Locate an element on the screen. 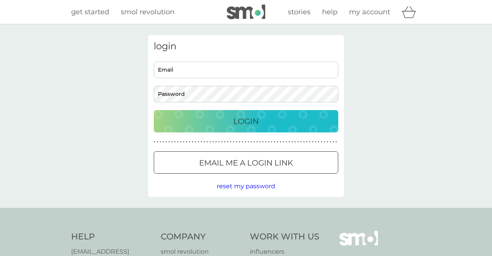 The image size is (492, 256). h3: login is located at coordinates (246, 46).